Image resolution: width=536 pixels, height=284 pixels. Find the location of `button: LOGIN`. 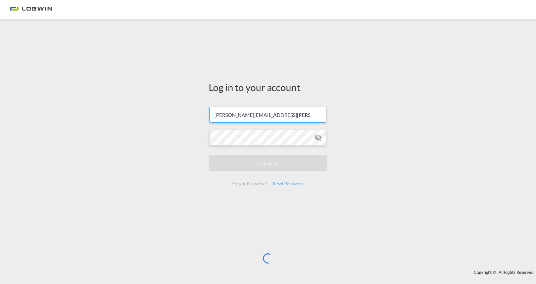

button: LOGIN is located at coordinates (268, 163).